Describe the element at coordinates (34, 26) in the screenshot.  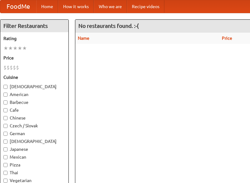
I see `h4: Filter Restaurants` at that location.